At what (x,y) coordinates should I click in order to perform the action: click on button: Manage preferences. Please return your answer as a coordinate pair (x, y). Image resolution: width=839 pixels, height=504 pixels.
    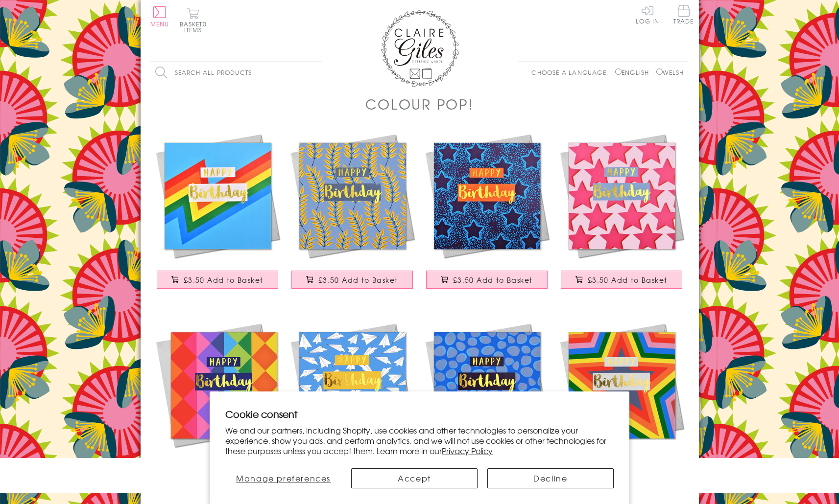
    Looking at the image, I should click on (283, 479).